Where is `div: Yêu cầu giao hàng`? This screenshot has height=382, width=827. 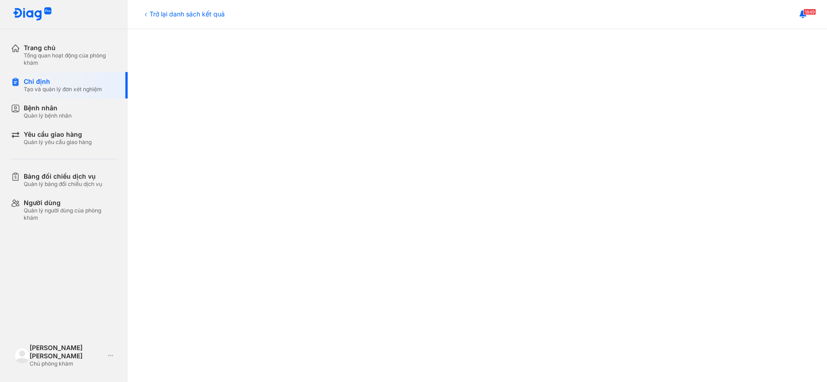 div: Yêu cầu giao hàng is located at coordinates (57, 134).